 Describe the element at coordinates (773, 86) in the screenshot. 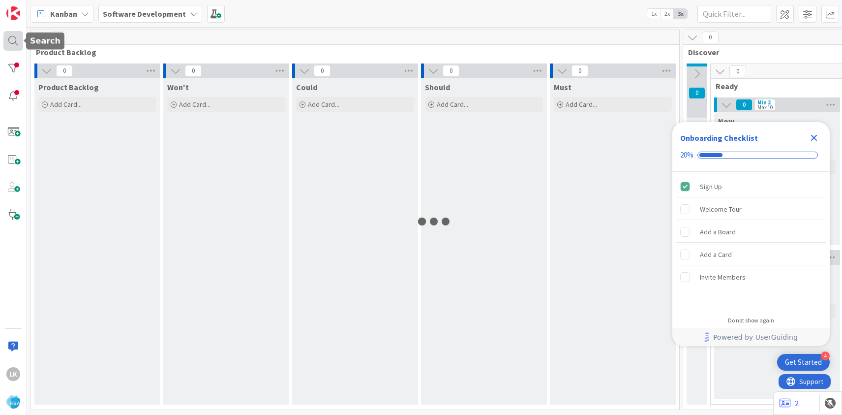

I see `span: Ready` at that location.